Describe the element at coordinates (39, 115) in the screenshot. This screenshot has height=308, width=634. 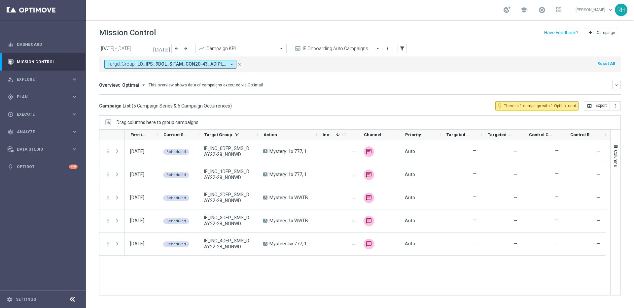
I see `div: Execute` at that location.